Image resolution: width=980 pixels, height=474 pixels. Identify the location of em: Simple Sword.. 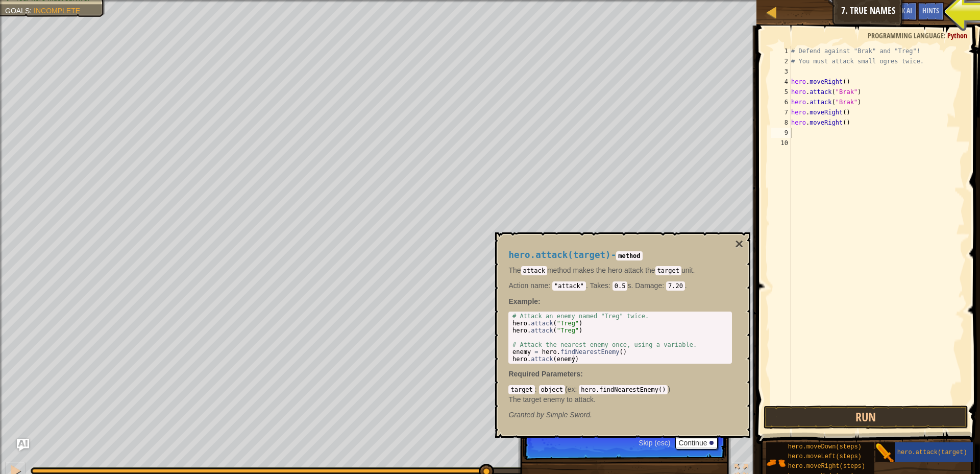
(550, 415).